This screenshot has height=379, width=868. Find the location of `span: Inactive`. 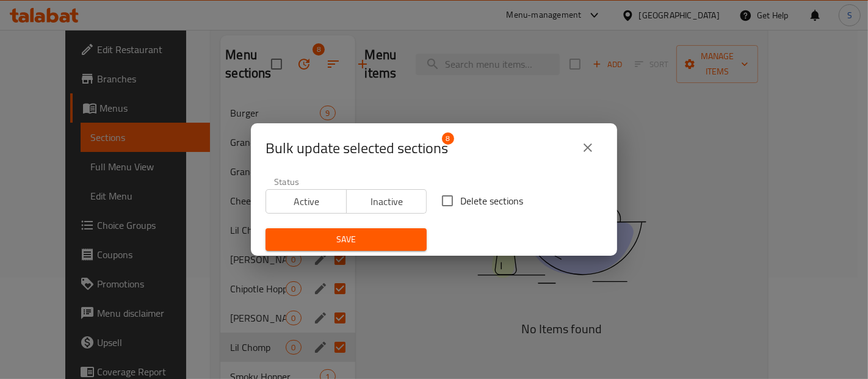

span: Inactive is located at coordinates (387, 201).